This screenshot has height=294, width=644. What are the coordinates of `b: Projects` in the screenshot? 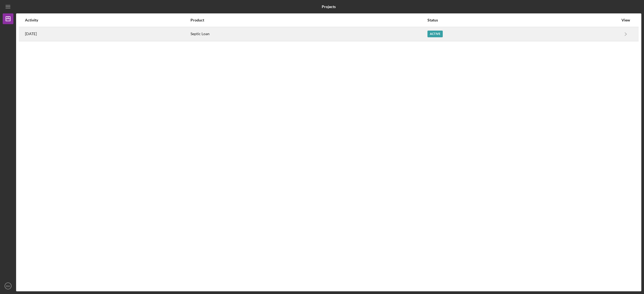 It's located at (329, 7).